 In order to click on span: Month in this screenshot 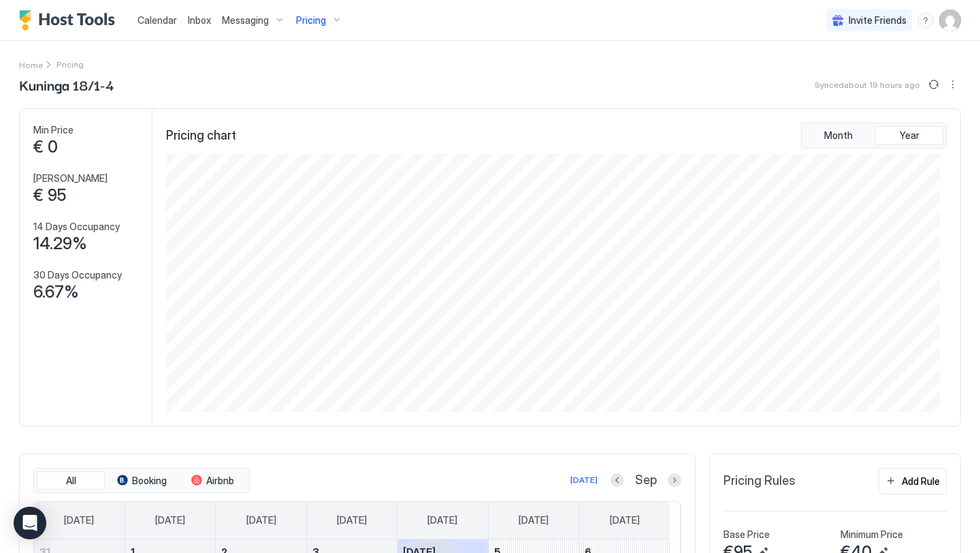, I will do `click(838, 136)`.